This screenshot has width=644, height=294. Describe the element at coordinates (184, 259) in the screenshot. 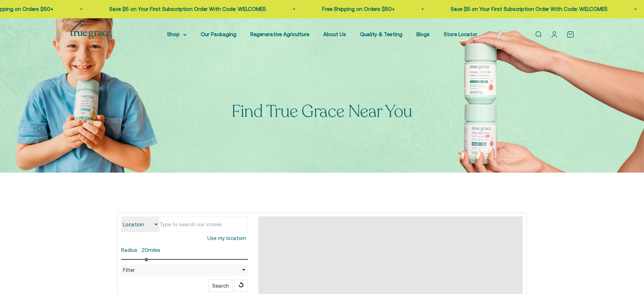

I see `input: Radius` at that location.